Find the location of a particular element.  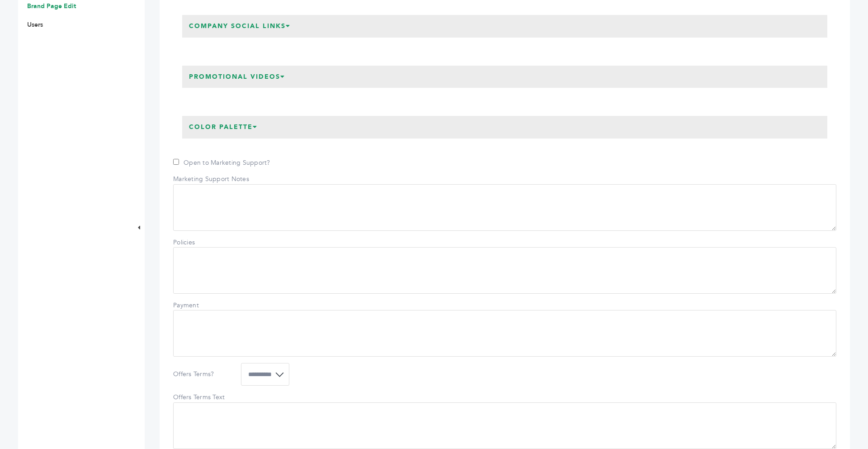

h3: Promotional Videos is located at coordinates (236, 77).